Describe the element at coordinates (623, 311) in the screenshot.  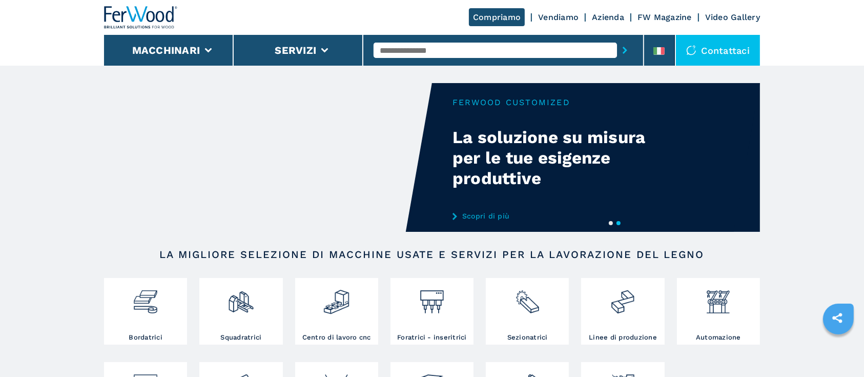
I see `a: Linee di produzione` at that location.